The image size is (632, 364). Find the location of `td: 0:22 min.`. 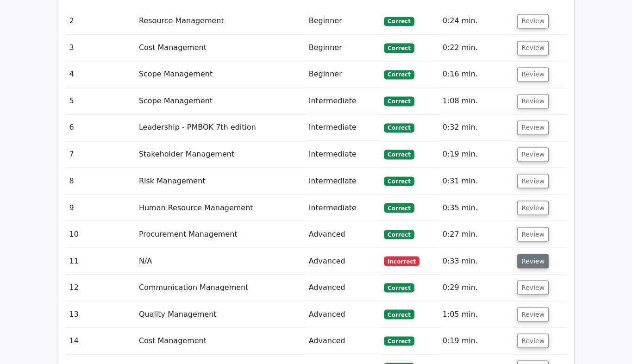

td: 0:22 min. is located at coordinates (476, 48).